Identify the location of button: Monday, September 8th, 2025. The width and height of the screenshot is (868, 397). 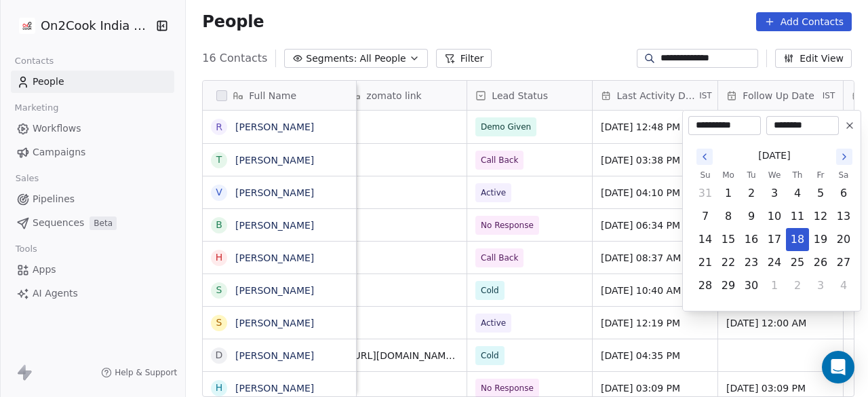
(728, 217).